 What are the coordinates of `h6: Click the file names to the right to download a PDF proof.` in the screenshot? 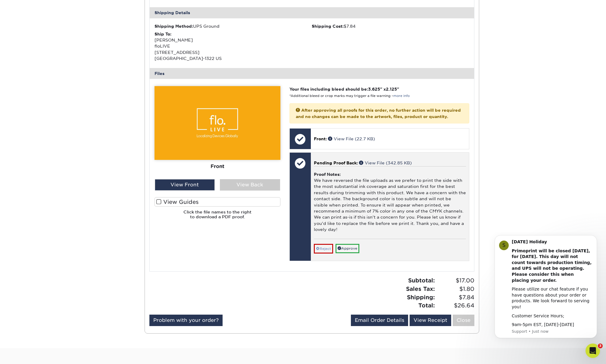 It's located at (217, 217).